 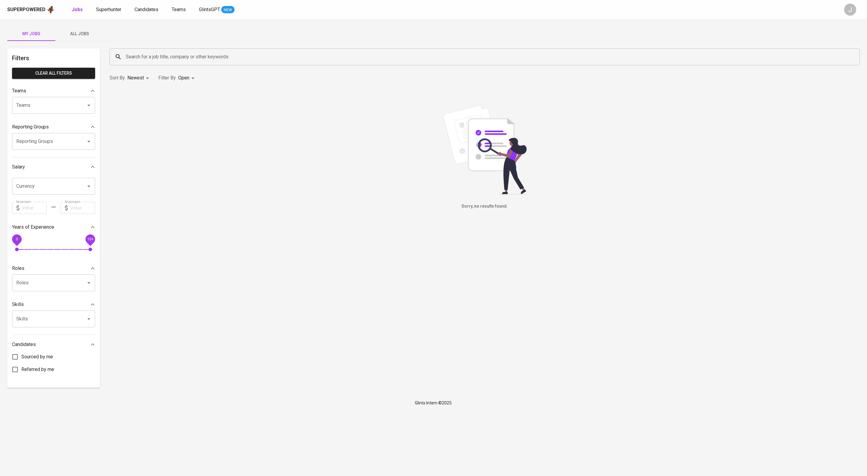 I want to click on button: Clear All filters, so click(x=54, y=73).